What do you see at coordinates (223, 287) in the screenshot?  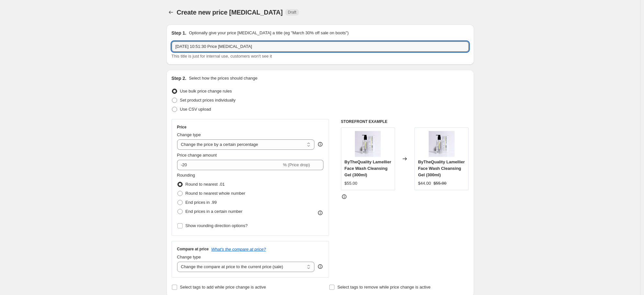 I see `span: Select tags to add while price change is active` at bounding box center [223, 287].